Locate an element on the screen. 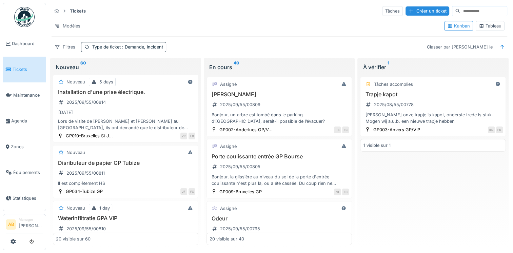  span: Agenda is located at coordinates (27, 121).